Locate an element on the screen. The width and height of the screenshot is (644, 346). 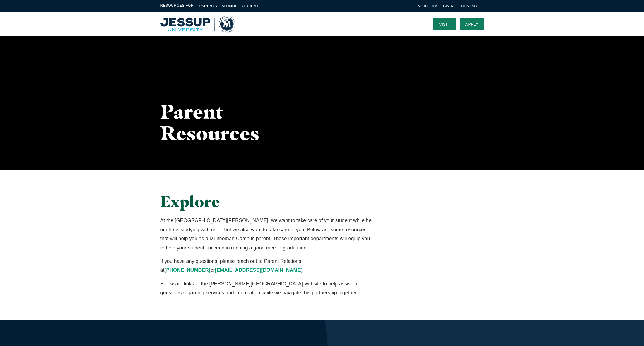
h2: Explore is located at coordinates (266, 201).